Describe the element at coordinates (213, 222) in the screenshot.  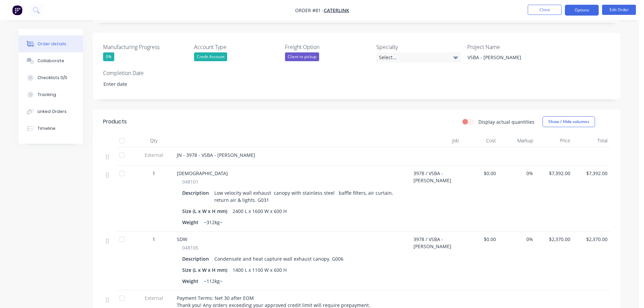
I see `div: ~312kg~` at that location.